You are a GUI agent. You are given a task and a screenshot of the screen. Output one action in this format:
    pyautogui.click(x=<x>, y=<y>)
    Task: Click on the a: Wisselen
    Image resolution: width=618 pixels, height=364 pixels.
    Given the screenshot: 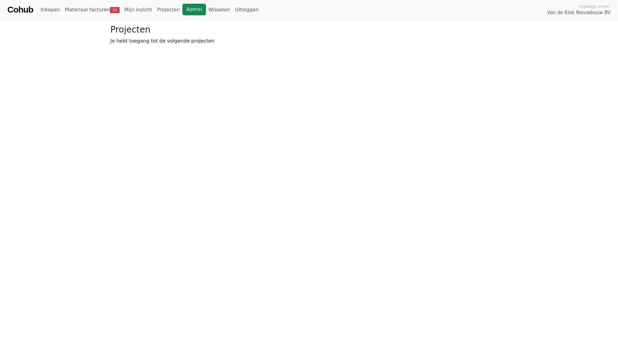 What is the action you would take?
    pyautogui.click(x=219, y=10)
    